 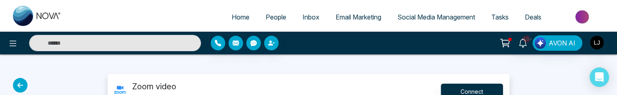 What do you see at coordinates (276, 17) in the screenshot?
I see `a: People` at bounding box center [276, 17].